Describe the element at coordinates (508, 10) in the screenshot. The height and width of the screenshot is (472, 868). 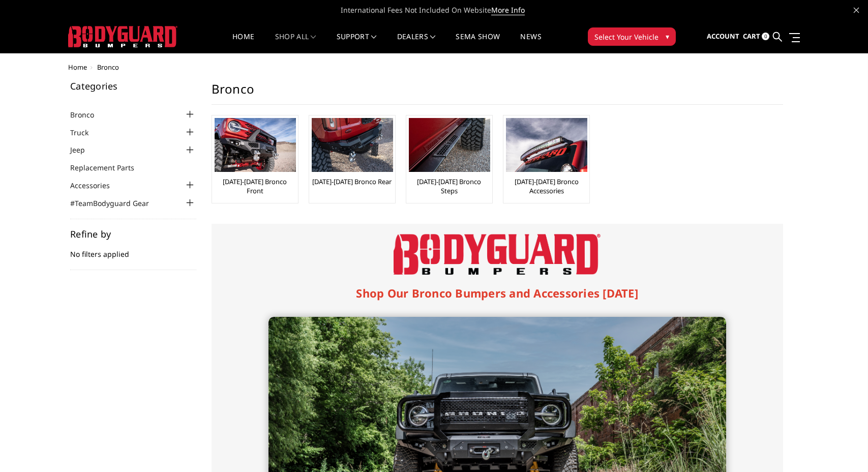
I see `a: More Info` at that location.